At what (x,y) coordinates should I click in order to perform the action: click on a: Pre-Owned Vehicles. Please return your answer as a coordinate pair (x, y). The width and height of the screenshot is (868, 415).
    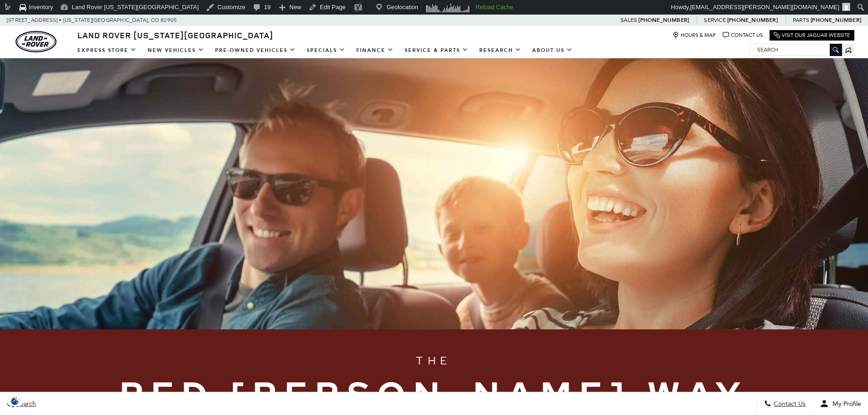
    Looking at the image, I should click on (255, 50).